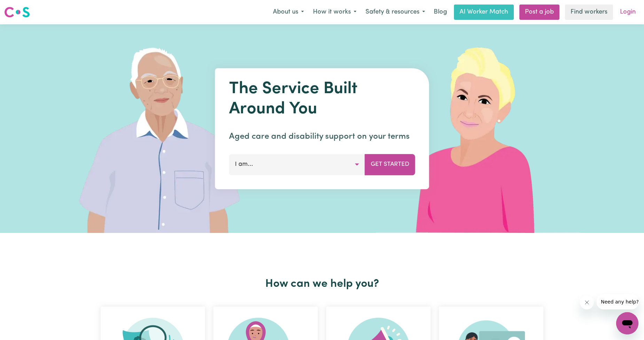 The image size is (644, 340). What do you see at coordinates (322, 284) in the screenshot?
I see `h2: How can we help you?` at bounding box center [322, 284].